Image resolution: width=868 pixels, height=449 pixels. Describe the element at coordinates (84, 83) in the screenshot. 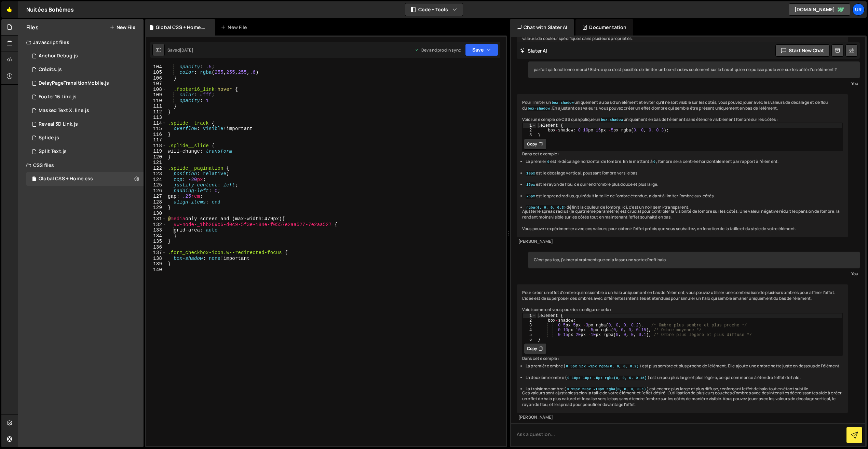

I see `div: 12959/32007.js` at that location.